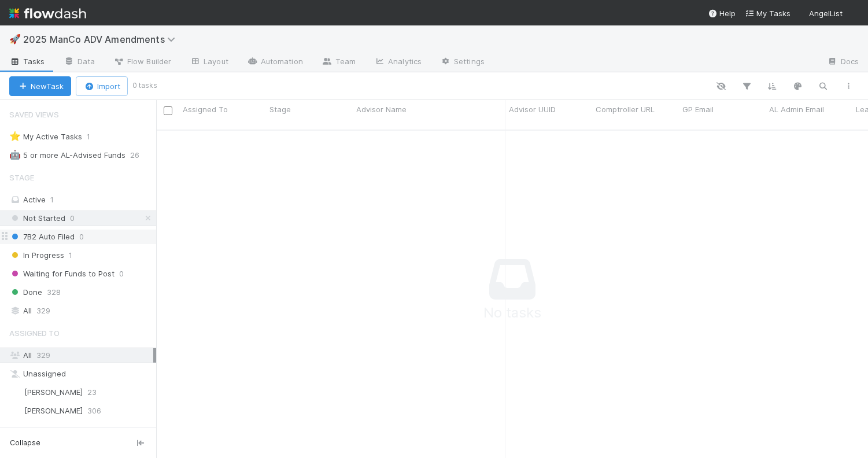 The height and width of the screenshot is (458, 868). What do you see at coordinates (767, 14) in the screenshot?
I see `span: My Tasks` at bounding box center [767, 14].